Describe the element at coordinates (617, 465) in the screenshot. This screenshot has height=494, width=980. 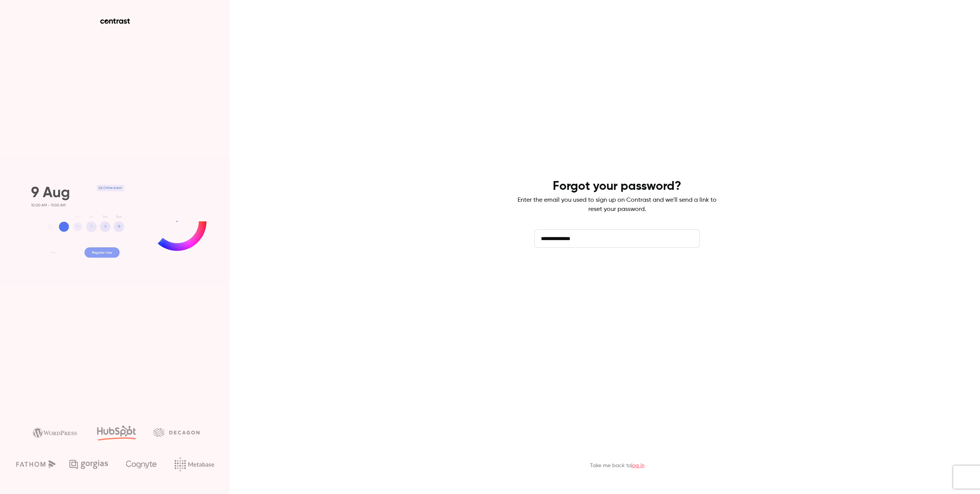
I see `p: Take me back to` at that location.